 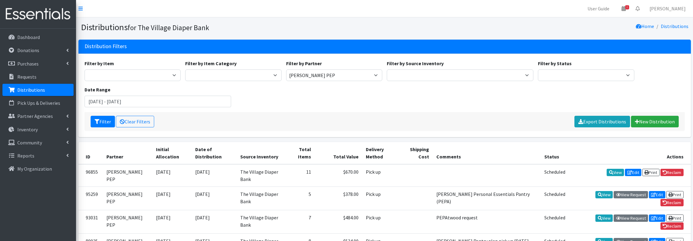 I want to click on th: ID, so click(x=91, y=153).